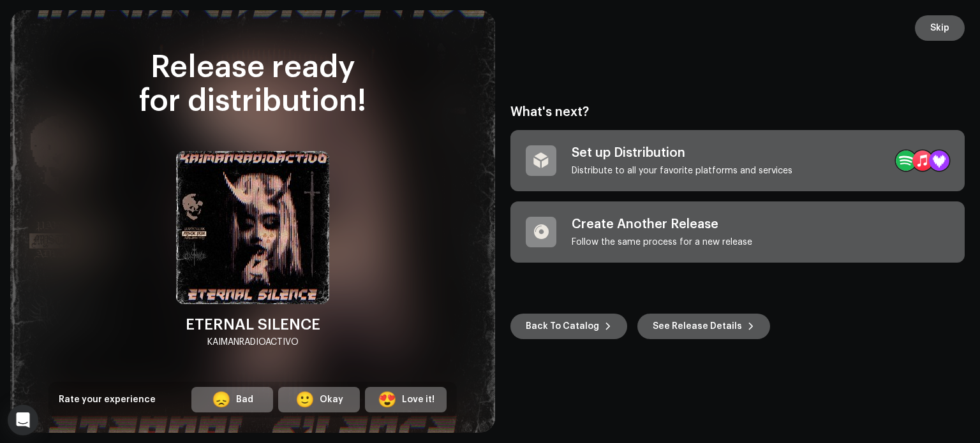 Image resolution: width=980 pixels, height=443 pixels. Describe the element at coordinates (418, 400) in the screenshot. I see `div: Love it!` at that location.